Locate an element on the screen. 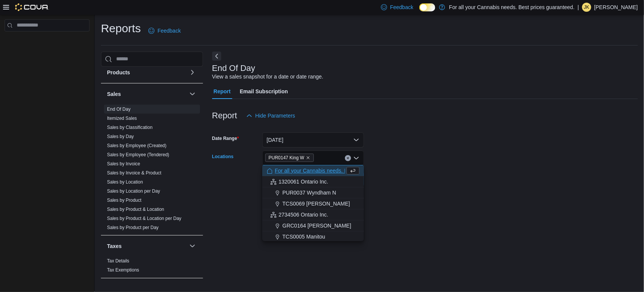 Image resolution: width=644 pixels, height=292 pixels. span: Sales by Invoice & Product is located at coordinates (134, 173).